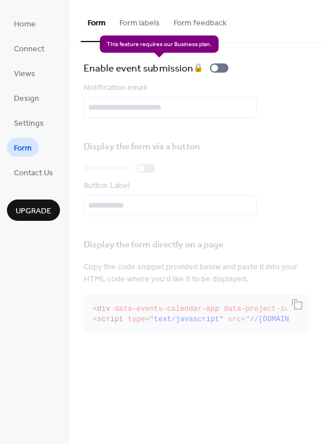  What do you see at coordinates (24, 74) in the screenshot?
I see `span: Views` at bounding box center [24, 74].